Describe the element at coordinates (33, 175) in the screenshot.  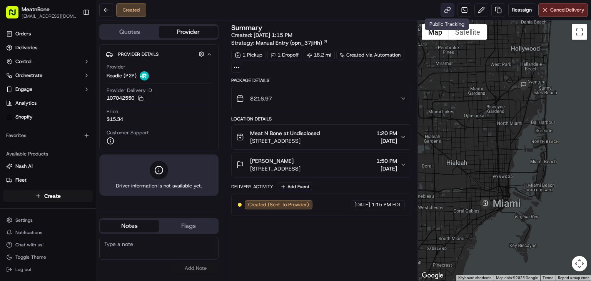
I see `a: 📗Knowledge Base` at that location.